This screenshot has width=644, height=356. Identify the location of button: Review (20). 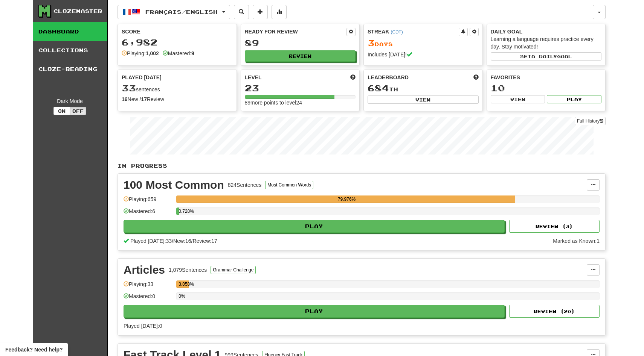
(554, 311).